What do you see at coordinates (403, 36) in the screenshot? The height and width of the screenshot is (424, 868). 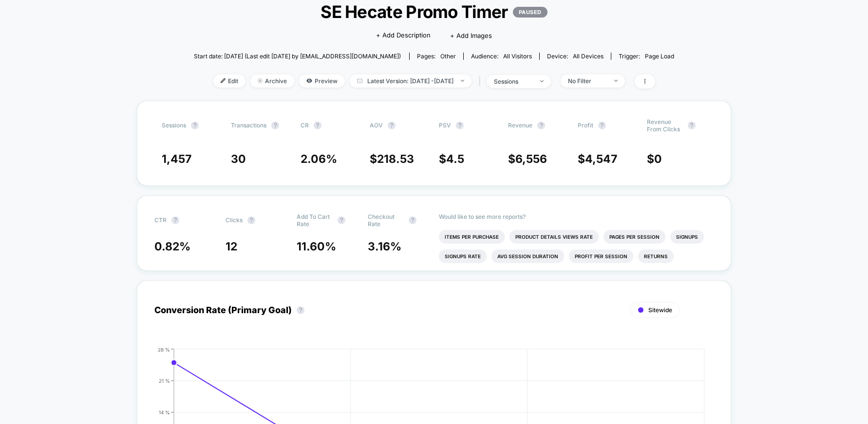 I see `span: + Add Description` at bounding box center [403, 36].